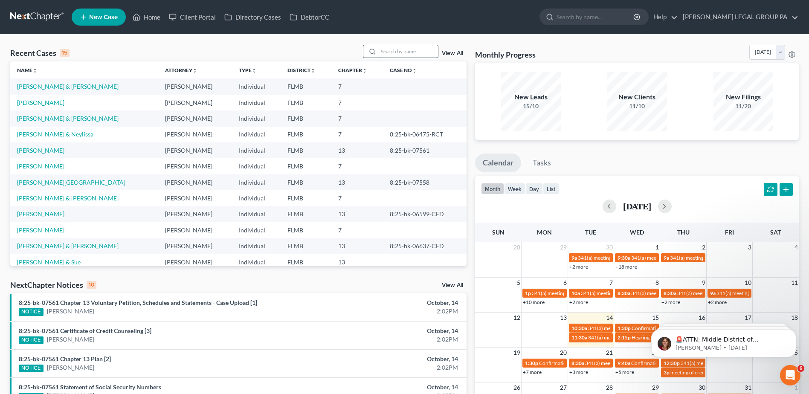  What do you see at coordinates (40, 53) in the screenshot?
I see `div: Recent Cases` at bounding box center [40, 53].